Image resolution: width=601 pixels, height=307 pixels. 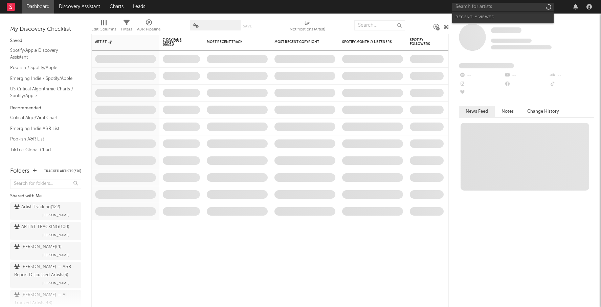 What do you see at coordinates (46, 29) in the screenshot?
I see `div: My Discovery Checklist` at bounding box center [46, 29].